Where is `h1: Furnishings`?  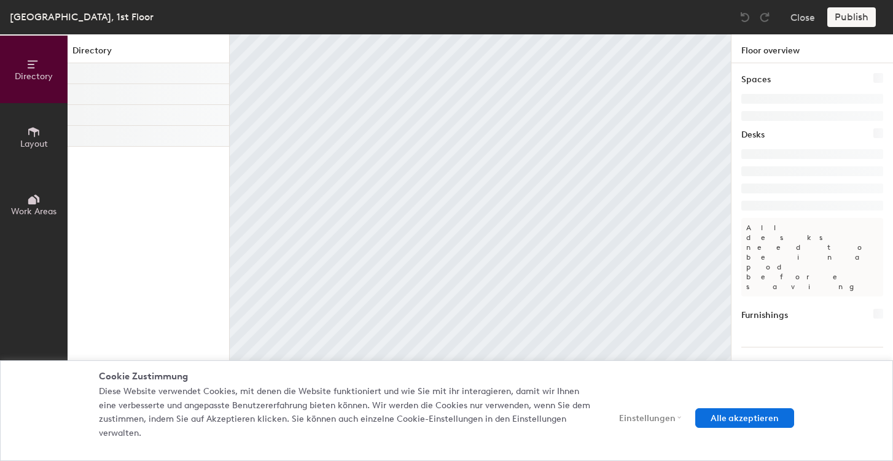 h1: Furnishings is located at coordinates (765, 316).